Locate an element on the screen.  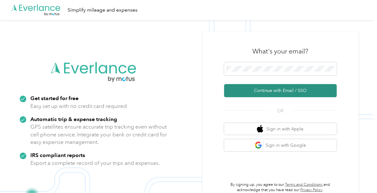
button: apple logoSign in with Apple is located at coordinates (280, 129).